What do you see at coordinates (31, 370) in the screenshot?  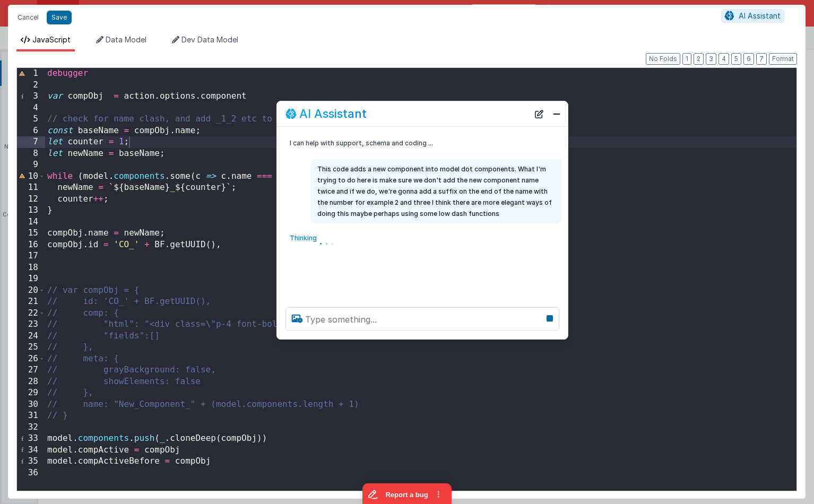 I see `div: 27` at bounding box center [31, 370].